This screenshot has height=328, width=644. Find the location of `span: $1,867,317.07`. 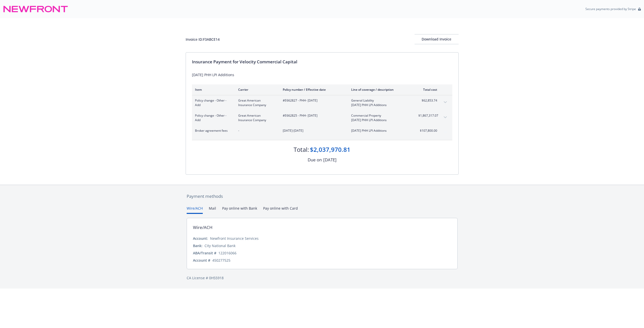

span: $1,867,317.07 is located at coordinates (428, 115).